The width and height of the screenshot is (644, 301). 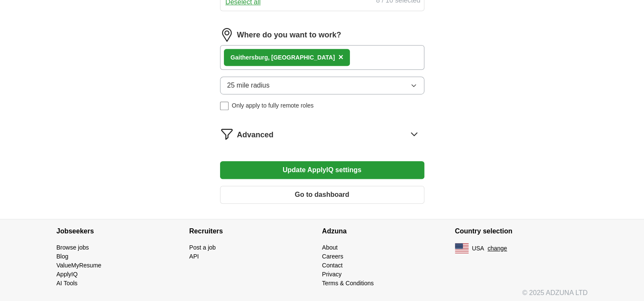 What do you see at coordinates (289, 35) in the screenshot?
I see `label: Where do you want to work?` at bounding box center [289, 35].